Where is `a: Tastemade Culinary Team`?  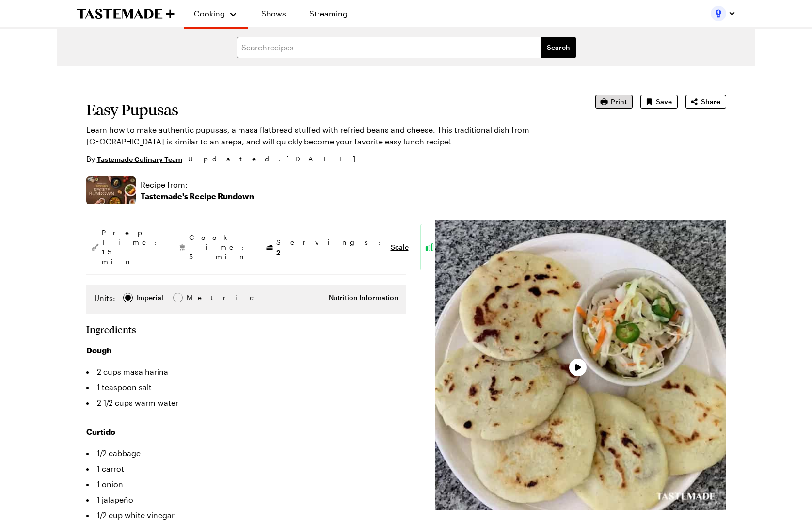 a: Tastemade Culinary Team is located at coordinates (139, 159).